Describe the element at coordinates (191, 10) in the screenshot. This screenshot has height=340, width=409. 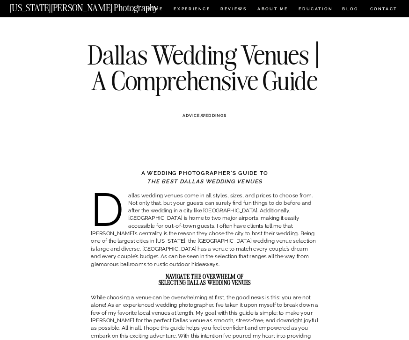
I see `a: Experience` at that location.